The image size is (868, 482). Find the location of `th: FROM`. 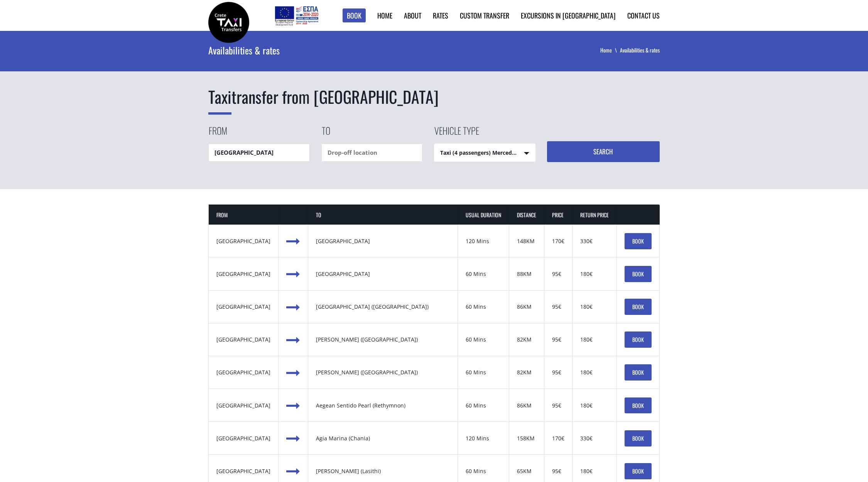

th: FROM is located at coordinates (243, 214).